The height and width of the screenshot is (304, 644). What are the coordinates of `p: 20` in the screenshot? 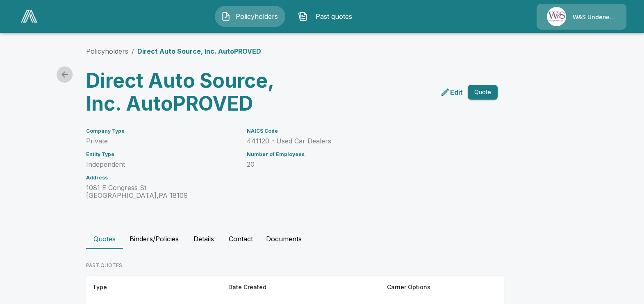 It's located at (362, 164).